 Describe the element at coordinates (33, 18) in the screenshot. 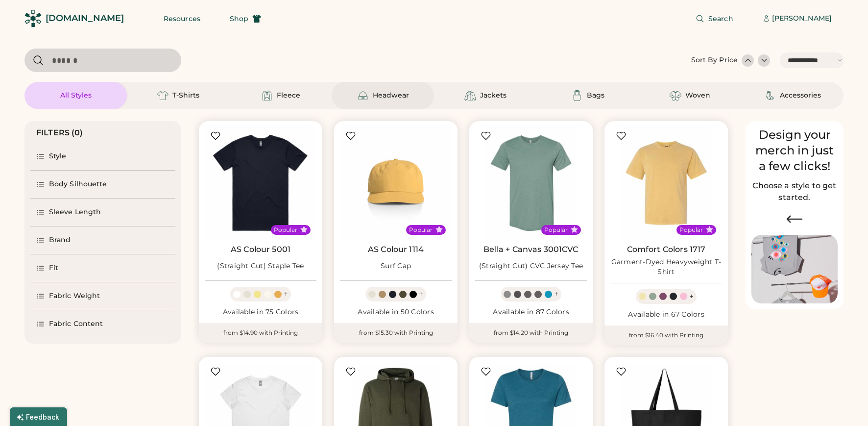

I see `img: Rendered Logo - Screens` at that location.